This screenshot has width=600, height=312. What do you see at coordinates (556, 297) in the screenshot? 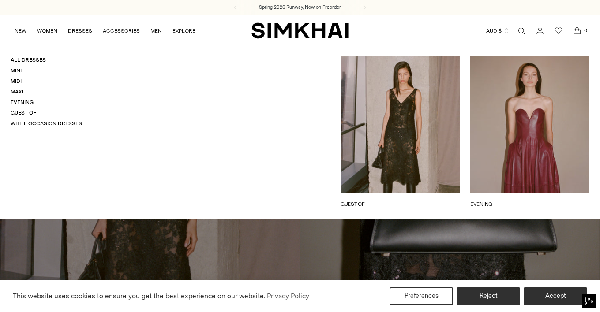
I see `button: Accept` at bounding box center [556, 297].